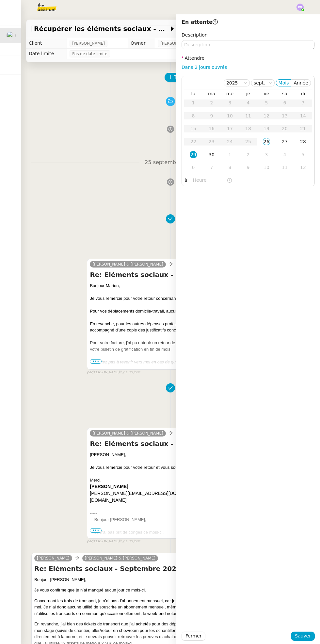 The width and height of the screenshot is (320, 644). What do you see at coordinates (302, 636) in the screenshot?
I see `button: Sauver` at bounding box center [302, 636].